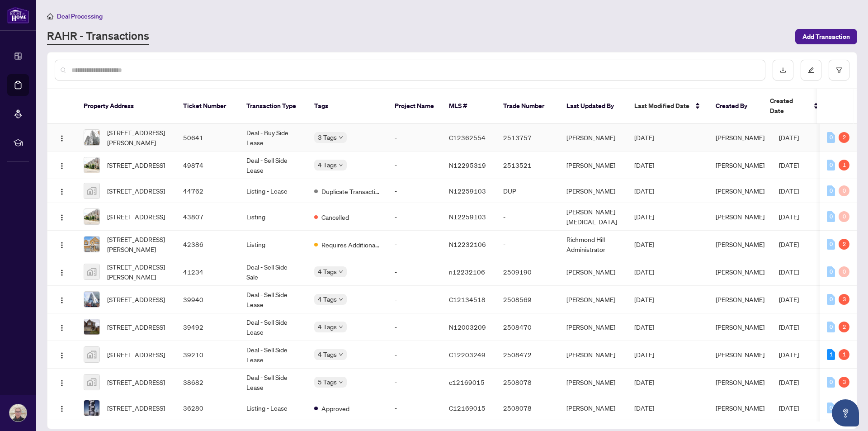 This screenshot has height=431, width=868. Describe the element at coordinates (273, 137) in the screenshot. I see `td: Deal - Buy Side Lease` at that location.